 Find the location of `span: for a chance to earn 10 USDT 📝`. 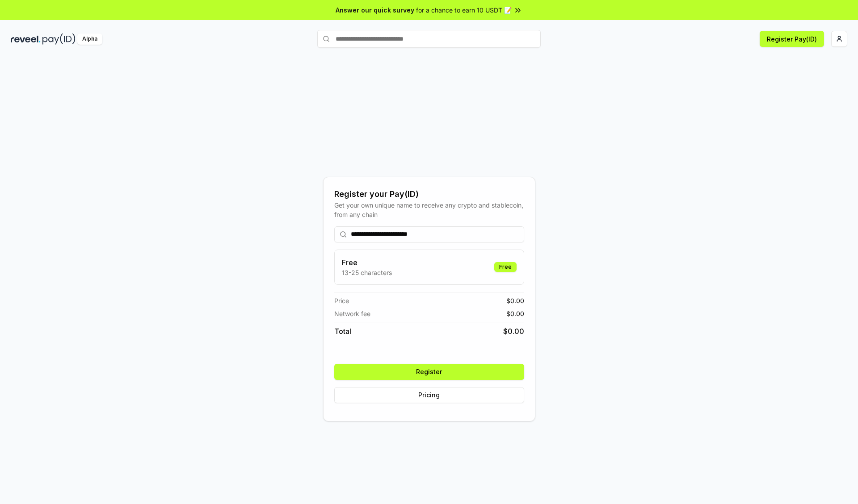

span: for a chance to earn 10 USDT 📝 is located at coordinates (464, 10).